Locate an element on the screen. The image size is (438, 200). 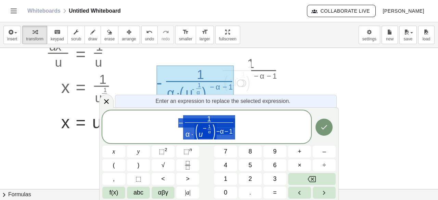
button: insert is located at coordinates (12, 35).